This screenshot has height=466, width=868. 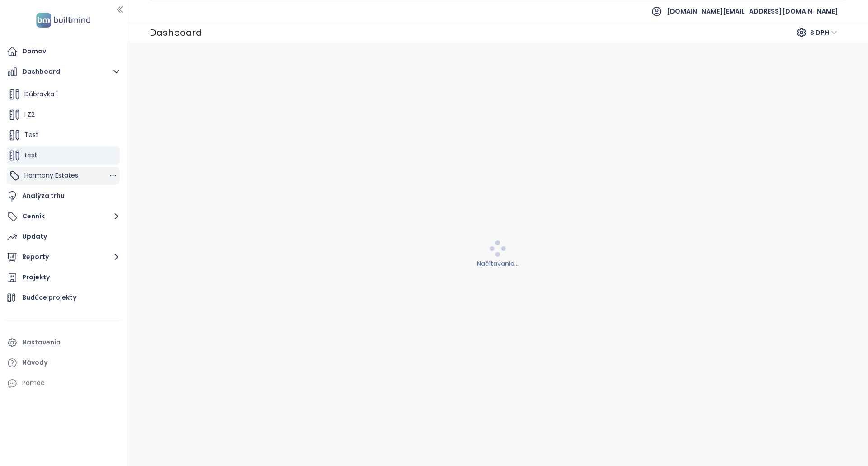 I want to click on div: Test, so click(x=64, y=135).